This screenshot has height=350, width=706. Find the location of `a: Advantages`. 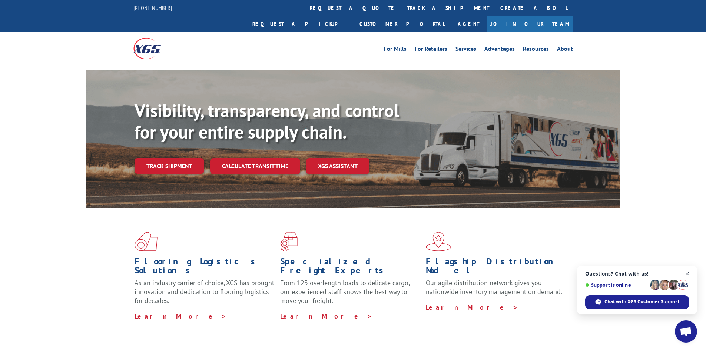

a: Advantages is located at coordinates (500, 50).